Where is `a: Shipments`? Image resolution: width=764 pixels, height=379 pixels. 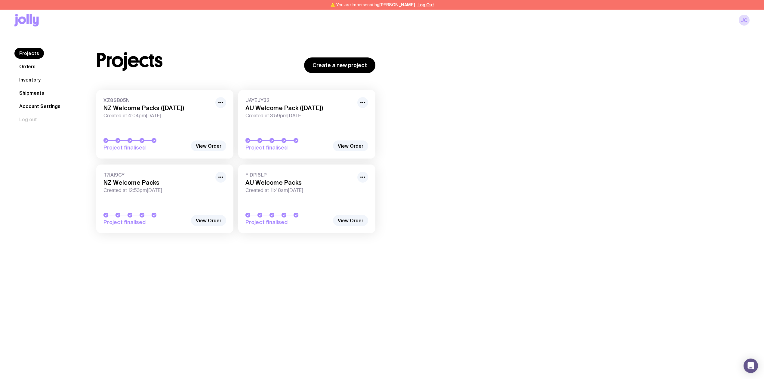 a: Shipments is located at coordinates (32, 93).